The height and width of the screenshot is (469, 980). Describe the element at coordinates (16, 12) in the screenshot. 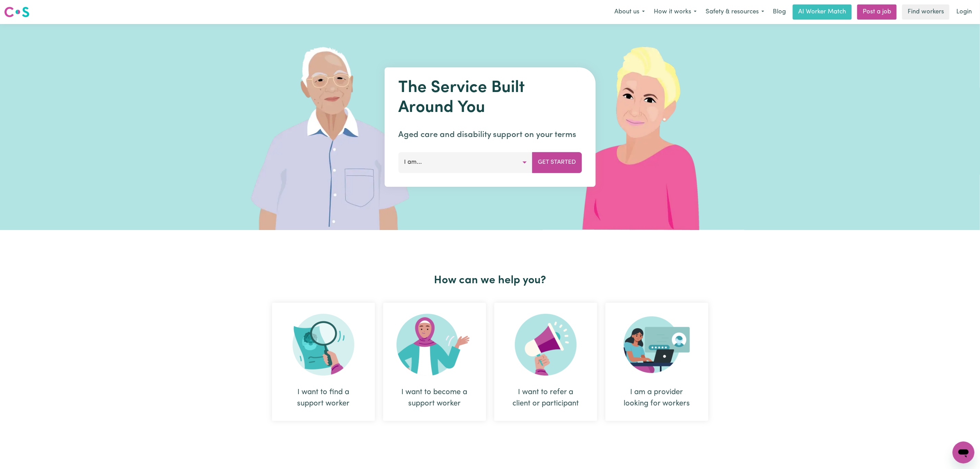

I see `img: Careseekers logo` at that location.